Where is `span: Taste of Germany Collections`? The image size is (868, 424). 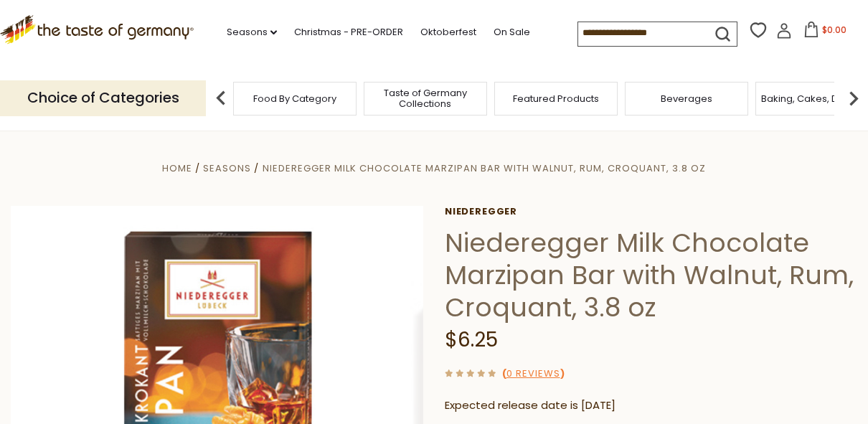
span: Taste of Germany Collections is located at coordinates (426, 98).